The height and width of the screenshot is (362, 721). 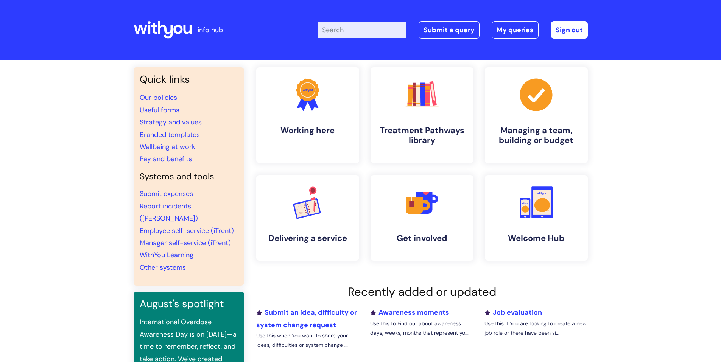 What do you see at coordinates (422, 292) in the screenshot?
I see `h2: Recently added or updated` at bounding box center [422, 292].